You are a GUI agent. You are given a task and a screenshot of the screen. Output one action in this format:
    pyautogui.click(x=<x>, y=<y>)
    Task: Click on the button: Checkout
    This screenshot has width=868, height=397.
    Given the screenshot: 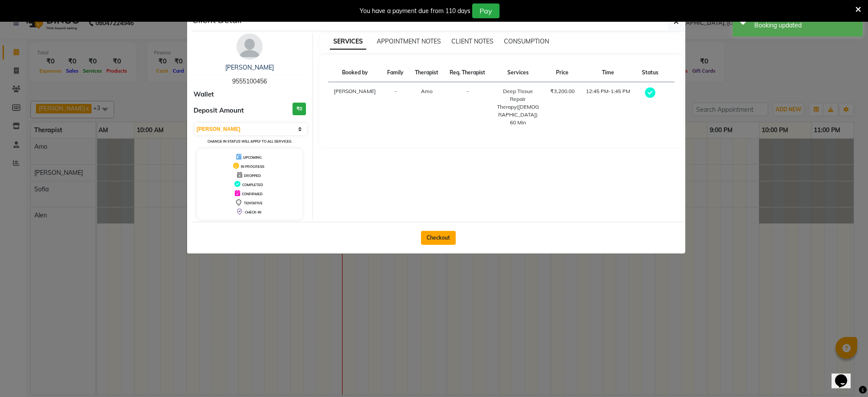 What is the action you would take?
    pyautogui.click(x=439, y=238)
    